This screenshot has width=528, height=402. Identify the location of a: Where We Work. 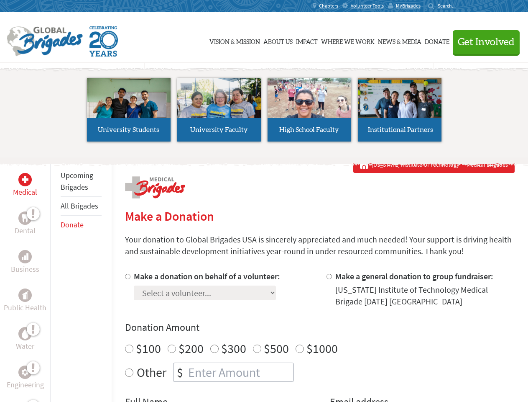
(348, 41).